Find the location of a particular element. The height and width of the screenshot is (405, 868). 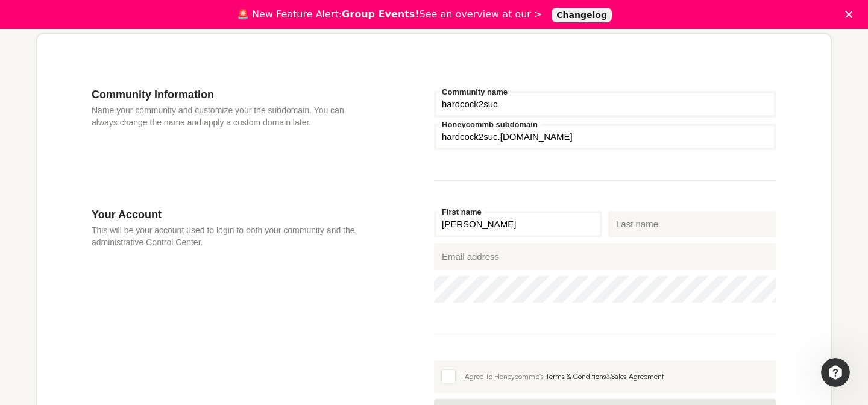

a: Terms & Conditions is located at coordinates (576, 376).